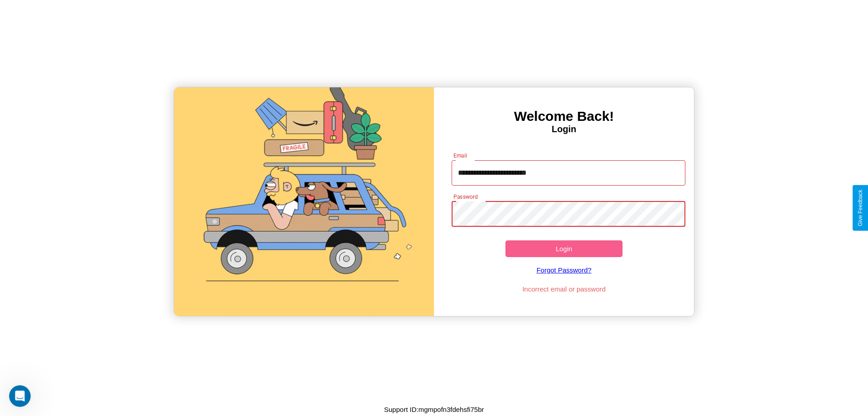  What do you see at coordinates (460, 155) in the screenshot?
I see `label: Email` at bounding box center [460, 155].